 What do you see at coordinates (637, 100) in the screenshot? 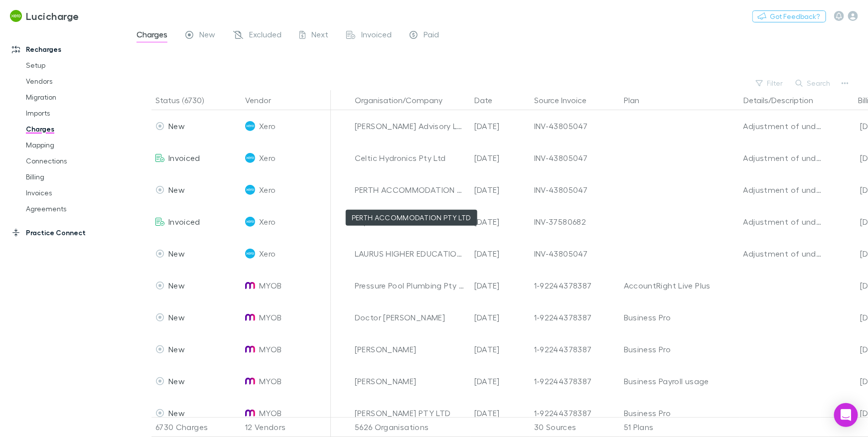
I see `button: Plan` at bounding box center [637, 100].